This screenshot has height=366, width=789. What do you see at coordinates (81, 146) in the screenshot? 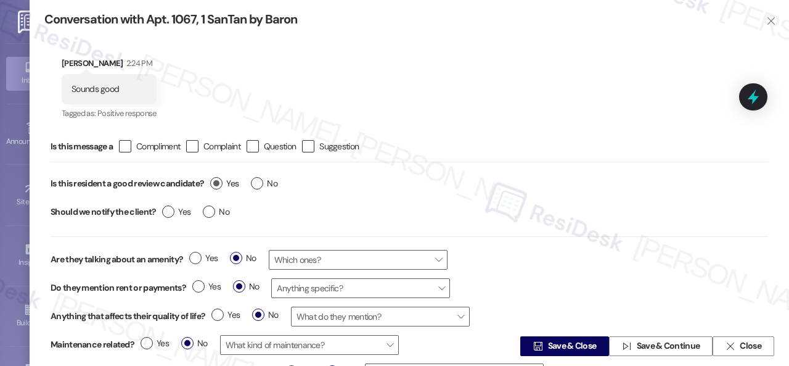
I see `span: Is this message a` at bounding box center [81, 146].